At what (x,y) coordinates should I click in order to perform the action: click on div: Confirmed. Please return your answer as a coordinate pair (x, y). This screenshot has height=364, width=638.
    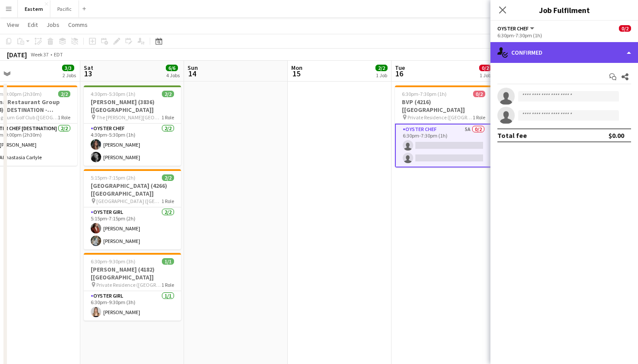
    Looking at the image, I should click on (564, 53).